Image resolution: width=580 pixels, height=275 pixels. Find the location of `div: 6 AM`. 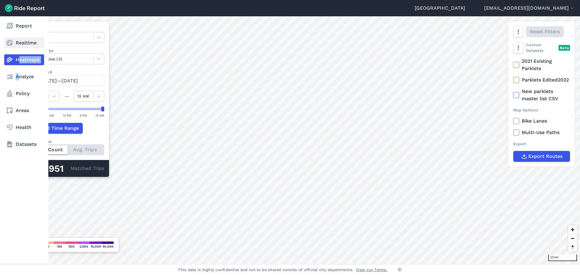

div: 6 AM is located at coordinates (50, 115).